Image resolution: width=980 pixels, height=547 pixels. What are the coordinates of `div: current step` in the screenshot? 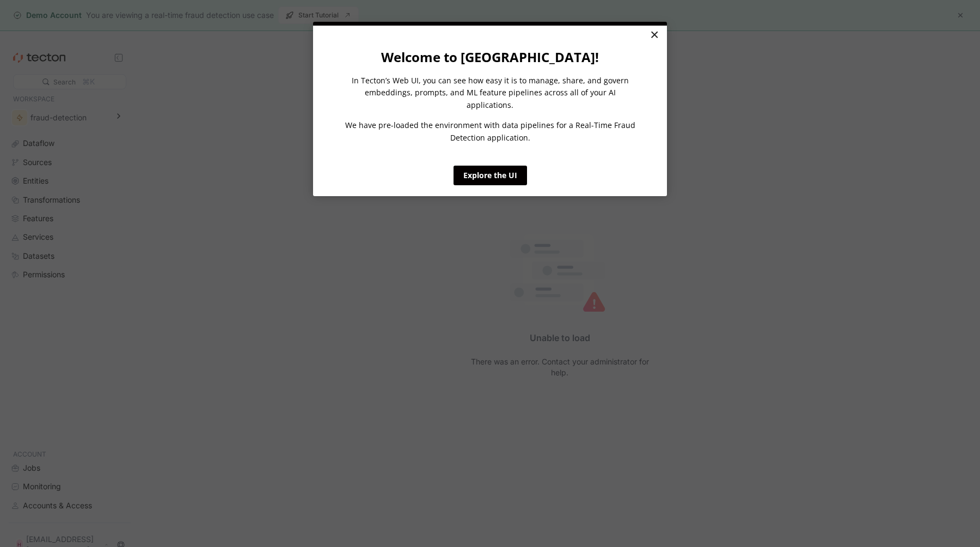 It's located at (490, 24).